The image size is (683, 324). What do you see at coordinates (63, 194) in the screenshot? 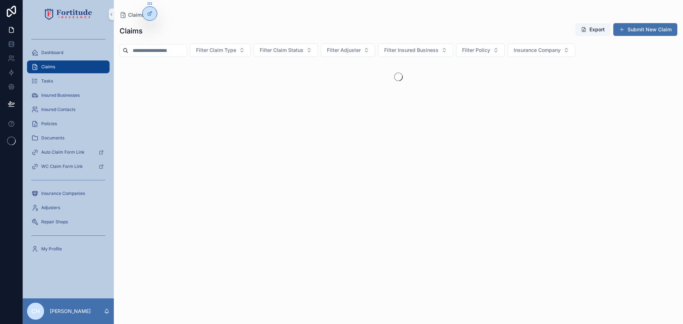
I see `span: Insurance Companies` at bounding box center [63, 194].